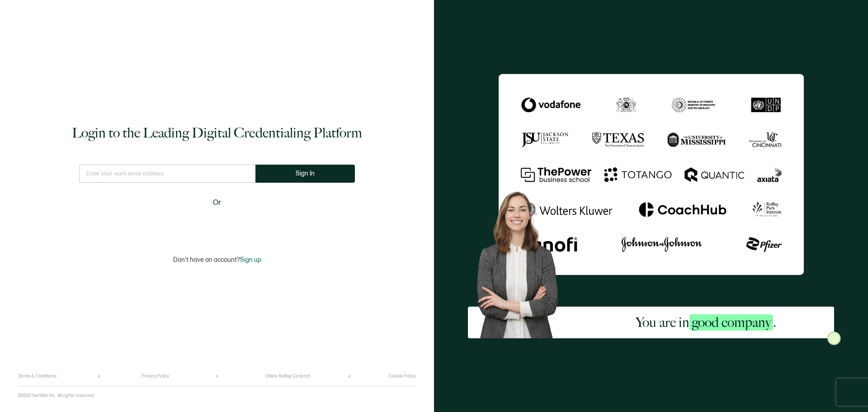  What do you see at coordinates (251, 259) in the screenshot?
I see `span: Sign up` at bounding box center [251, 259].